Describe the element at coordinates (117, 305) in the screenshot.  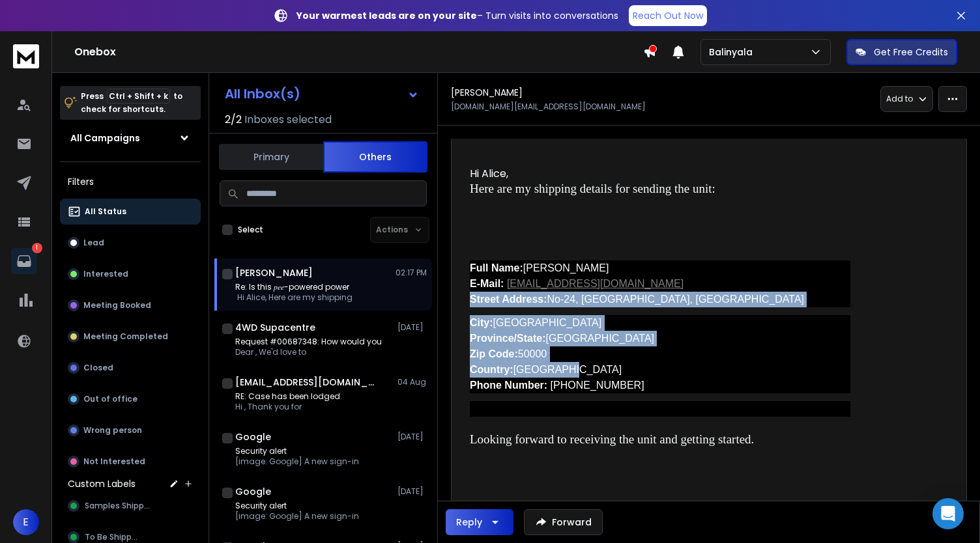
I see `p: Meeting Booked` at that location.